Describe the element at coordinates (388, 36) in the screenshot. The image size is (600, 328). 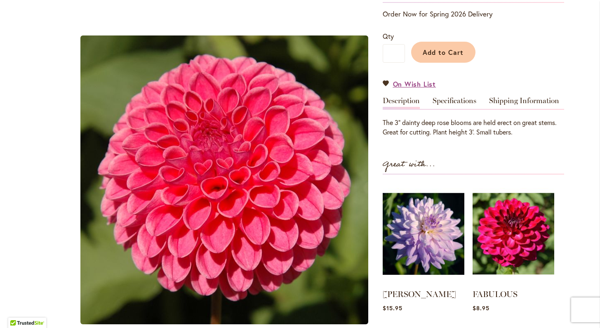
I see `span: Qty` at that location.